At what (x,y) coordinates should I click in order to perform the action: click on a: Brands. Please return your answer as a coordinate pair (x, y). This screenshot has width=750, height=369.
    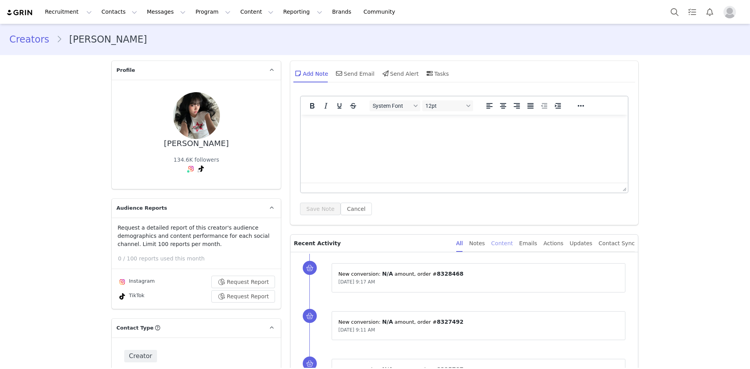
    Looking at the image, I should click on (342, 12).